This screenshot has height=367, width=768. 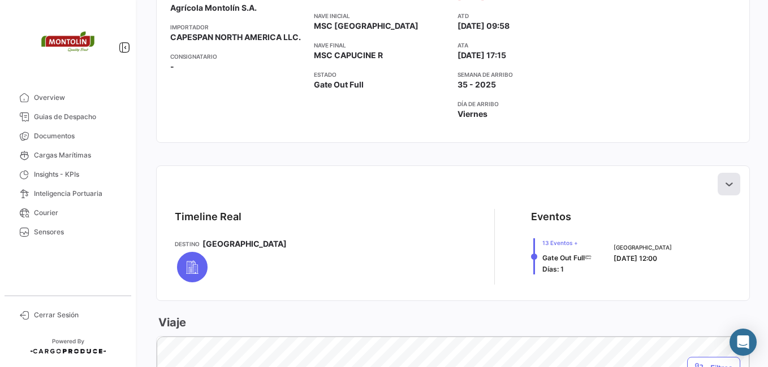 I want to click on span: MSC CAPUCINE R, so click(x=348, y=55).